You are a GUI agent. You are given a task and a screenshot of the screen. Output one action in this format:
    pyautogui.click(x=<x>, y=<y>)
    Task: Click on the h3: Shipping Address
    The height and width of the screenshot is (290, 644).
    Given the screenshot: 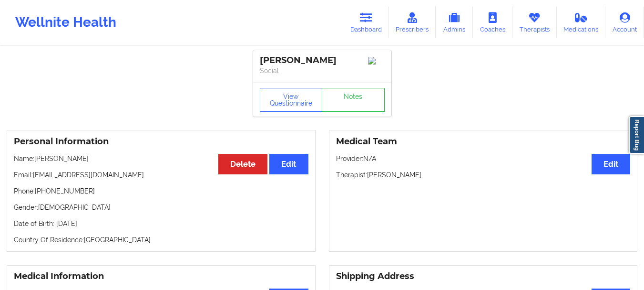 What is the action you would take?
    pyautogui.click(x=484, y=276)
    